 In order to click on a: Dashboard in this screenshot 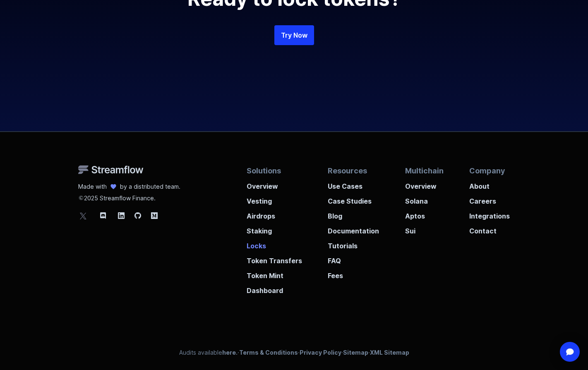, I will do `click(275, 288)`.